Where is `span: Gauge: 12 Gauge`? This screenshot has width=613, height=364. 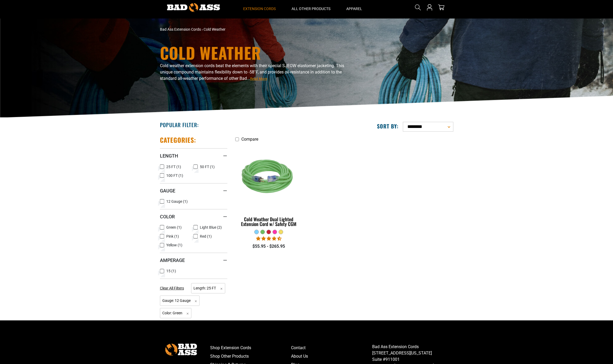 span: Gauge: 12 Gauge is located at coordinates (179, 301).